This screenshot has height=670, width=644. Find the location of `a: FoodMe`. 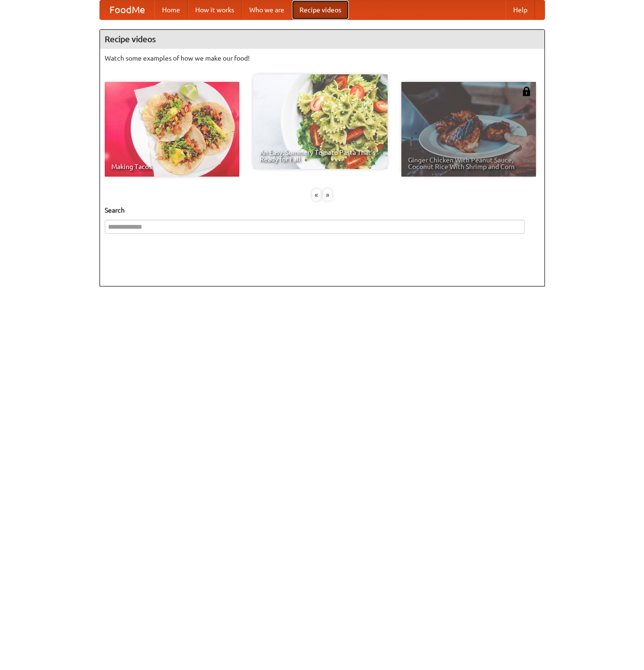

a: FoodMe is located at coordinates (127, 10).